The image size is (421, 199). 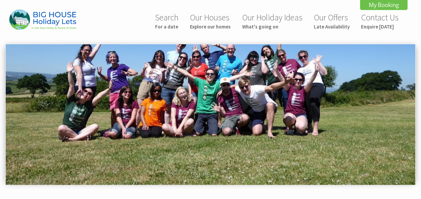 What do you see at coordinates (167, 26) in the screenshot?
I see `small: For a date` at bounding box center [167, 26].